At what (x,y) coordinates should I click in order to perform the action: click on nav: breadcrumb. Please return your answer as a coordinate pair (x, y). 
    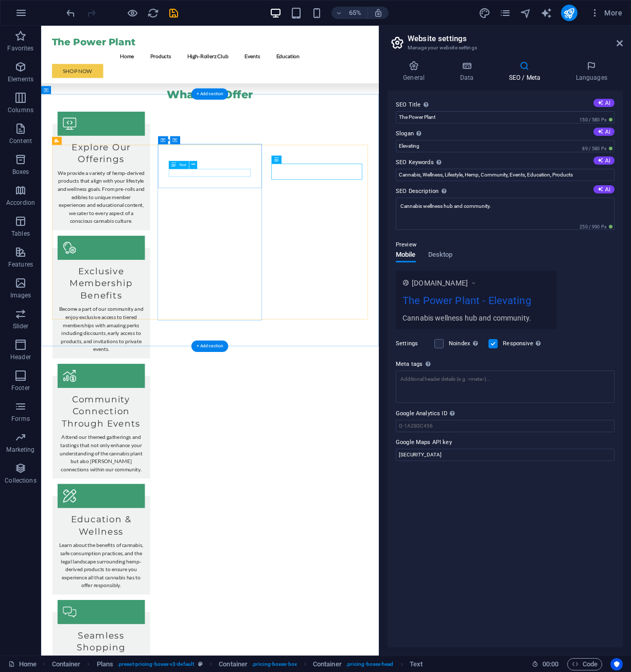
    Looking at the image, I should click on (237, 664).